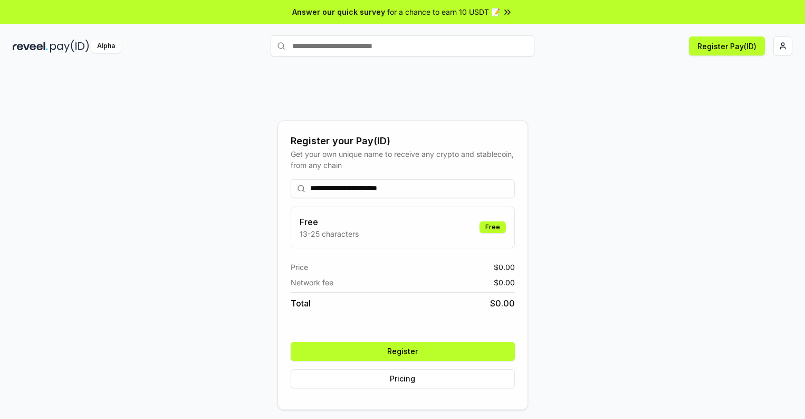  What do you see at coordinates (329, 233) in the screenshot?
I see `p: 13-25 characters` at bounding box center [329, 233].